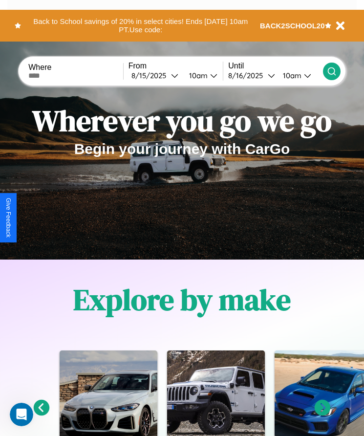 This screenshot has width=364, height=436. What do you see at coordinates (248, 75) in the screenshot?
I see `div: 8 / 16 / 2025` at bounding box center [248, 75].